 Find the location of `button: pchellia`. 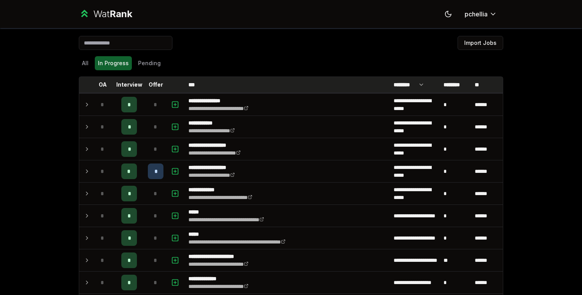

button: pchellia is located at coordinates (481, 14).